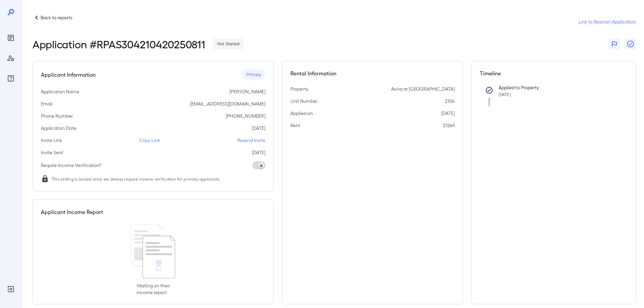 This screenshot has width=644, height=308. What do you see at coordinates (614, 44) in the screenshot?
I see `button: Flag Report` at bounding box center [614, 44].